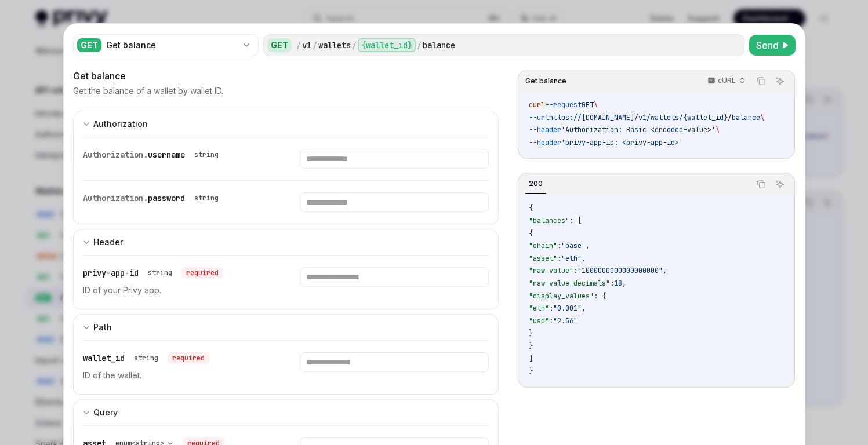 The height and width of the screenshot is (445, 868). Describe the element at coordinates (570, 283) in the screenshot. I see `span: "raw_value_decimals"` at that location.